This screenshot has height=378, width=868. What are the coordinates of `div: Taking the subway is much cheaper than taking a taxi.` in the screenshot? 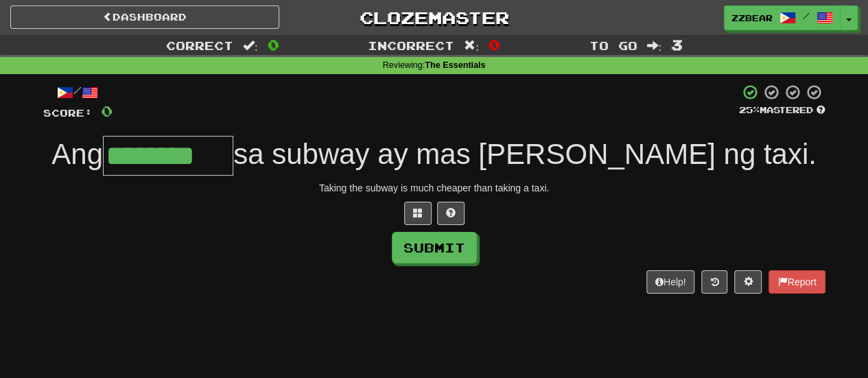 It's located at (434, 188).